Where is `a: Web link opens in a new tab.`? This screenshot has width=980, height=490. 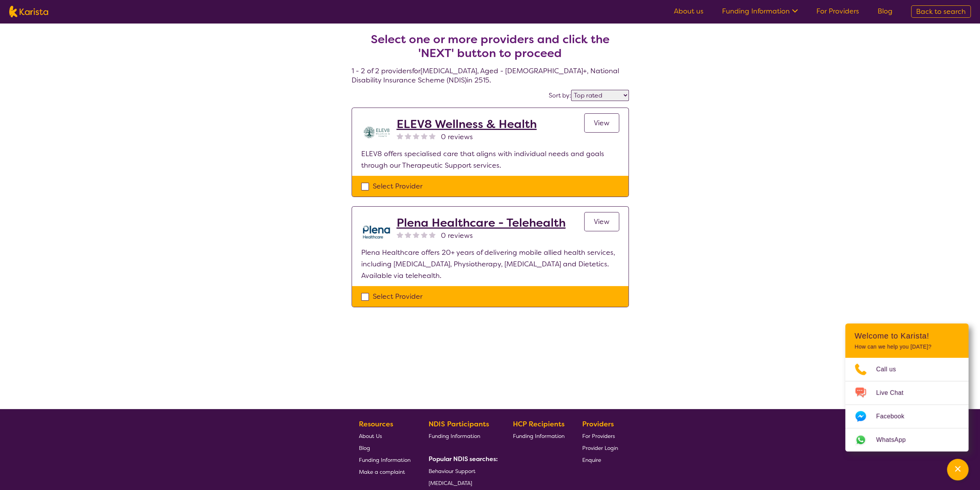 a: Web link opens in a new tab. is located at coordinates (907, 440).